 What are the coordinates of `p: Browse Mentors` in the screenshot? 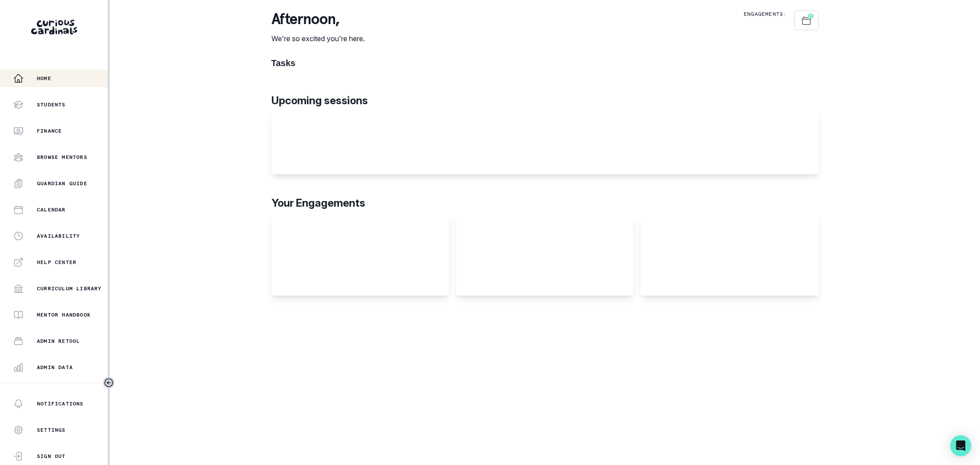 It's located at (62, 157).